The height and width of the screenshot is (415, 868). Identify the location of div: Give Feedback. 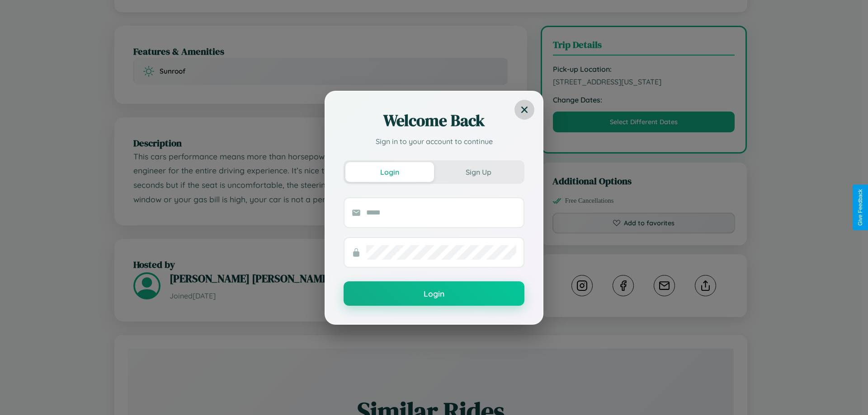
(861, 207).